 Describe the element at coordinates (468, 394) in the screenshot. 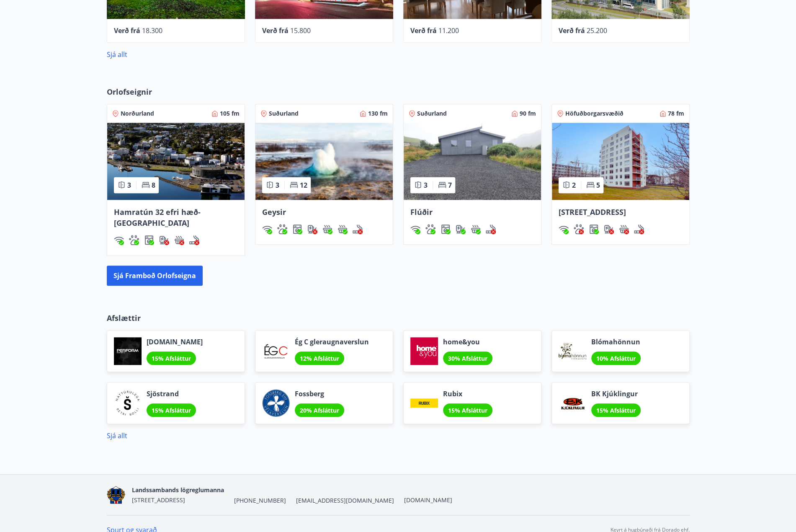

I see `span: Rubix` at that location.